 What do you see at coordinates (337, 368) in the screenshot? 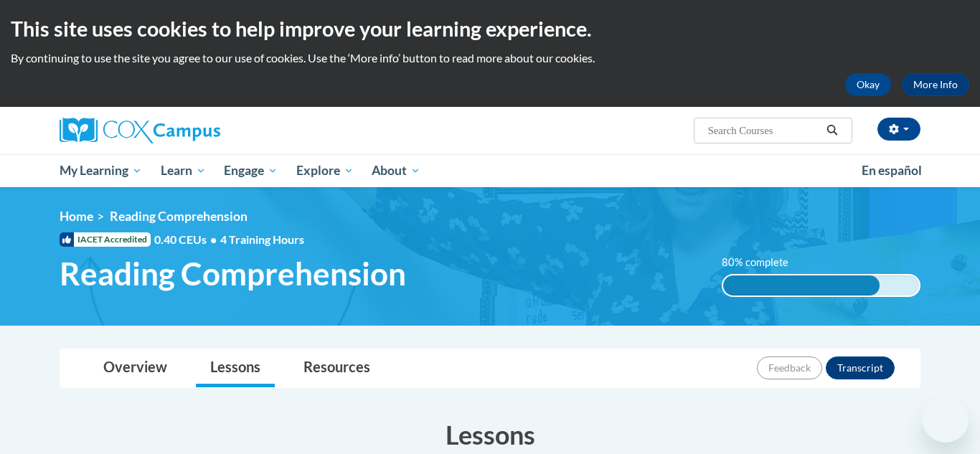
I see `a: Resources` at bounding box center [337, 368].